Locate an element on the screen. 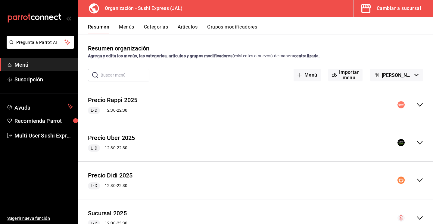  span: Recomienda Parrot is located at coordinates (44, 121).